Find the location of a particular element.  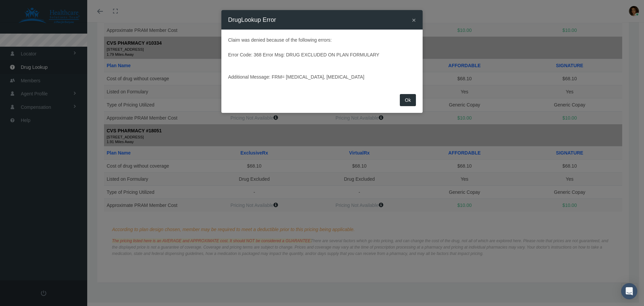

p: Claim was denied because of the following errors: Error Code: 368 Error Msg: DRUG EXCLUDED ON PLA... is located at coordinates (322, 58).